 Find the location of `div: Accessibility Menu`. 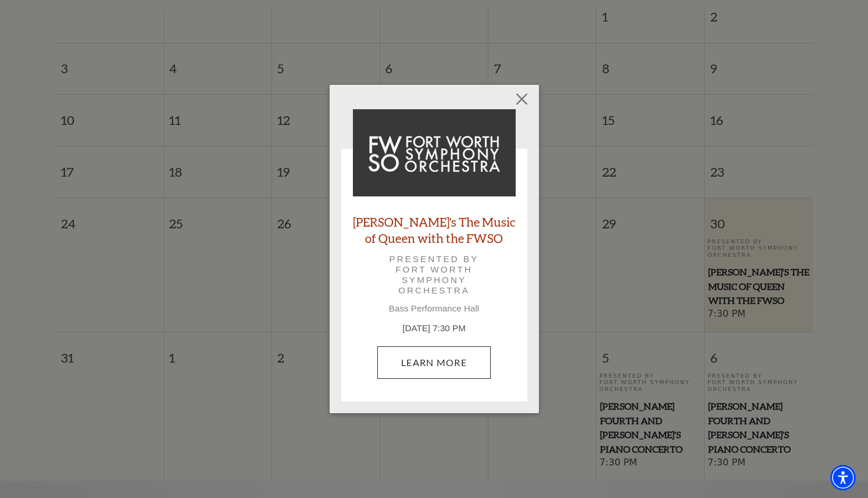

div: Accessibility Menu is located at coordinates (843, 478).